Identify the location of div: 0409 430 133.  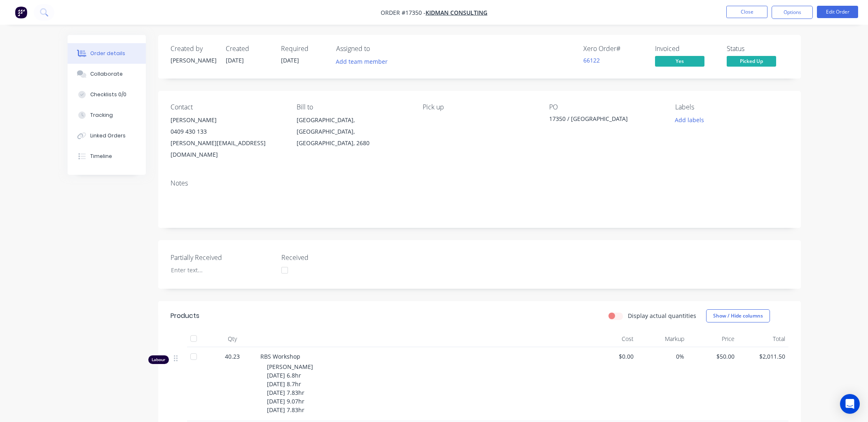
(227, 132).